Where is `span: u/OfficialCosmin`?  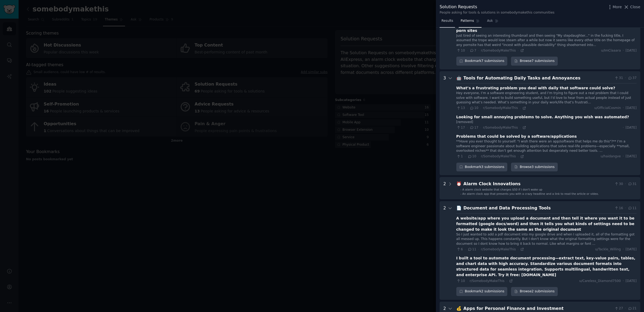 span: u/OfficialCosmin is located at coordinates (608, 108).